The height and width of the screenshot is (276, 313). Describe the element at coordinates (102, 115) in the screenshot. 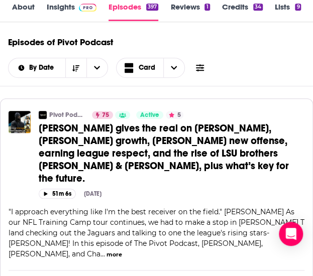

I see `a: 75` at that location.